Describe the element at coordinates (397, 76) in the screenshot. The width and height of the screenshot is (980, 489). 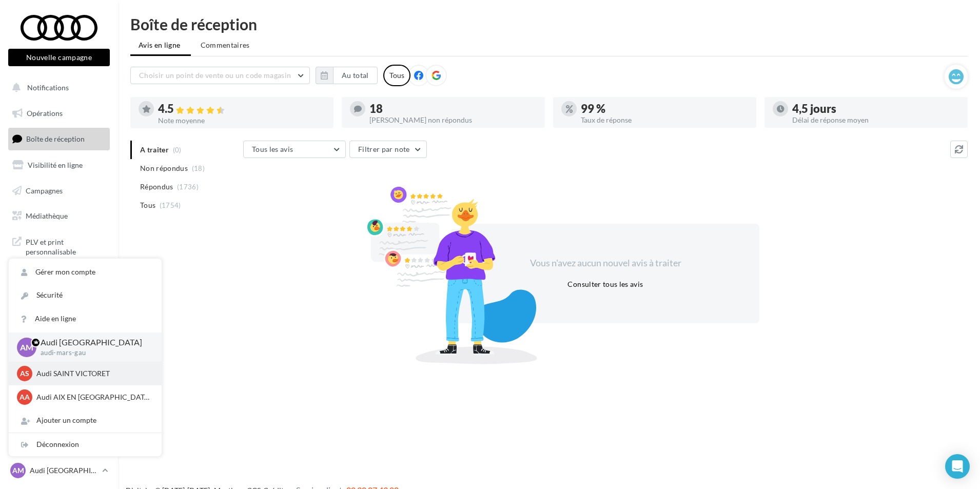
I see `div: Tous` at that location.